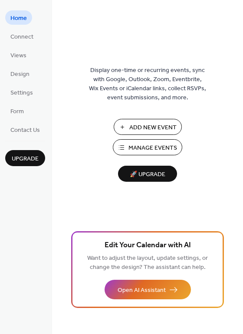 The width and height of the screenshot is (243, 334). I want to click on span: Manage Events, so click(152, 148).